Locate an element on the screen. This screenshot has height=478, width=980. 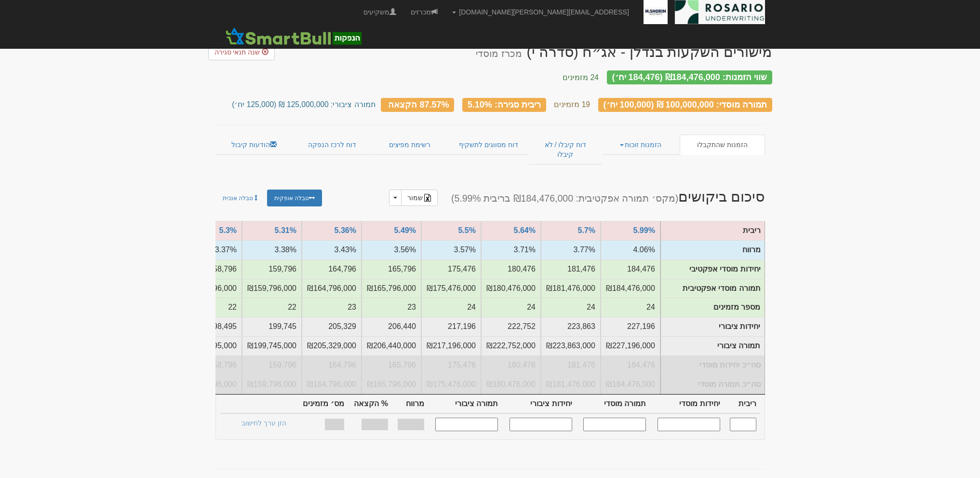
a: דוח לרכז הנפקה is located at coordinates (331, 145).